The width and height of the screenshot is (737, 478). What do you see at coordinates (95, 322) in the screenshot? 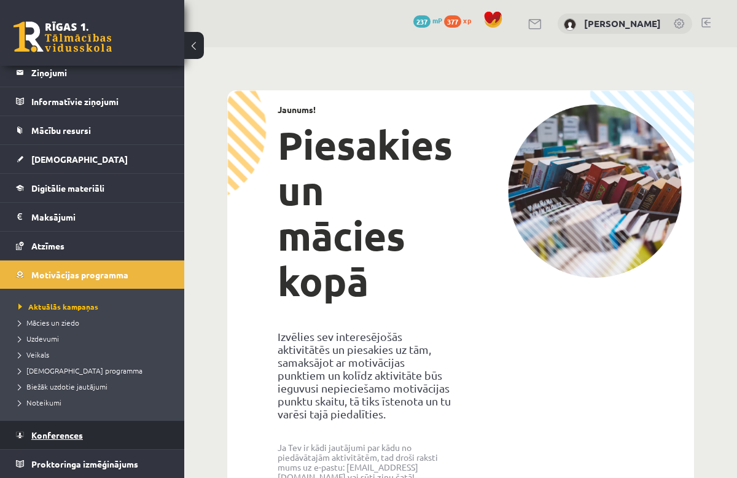
I see `a: Mācies un ziedo` at bounding box center [95, 322].